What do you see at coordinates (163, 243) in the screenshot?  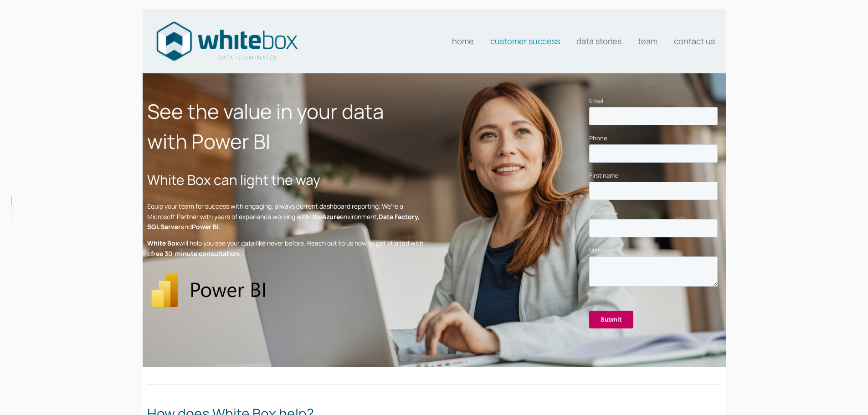 I see `strong: White Box` at bounding box center [163, 243].